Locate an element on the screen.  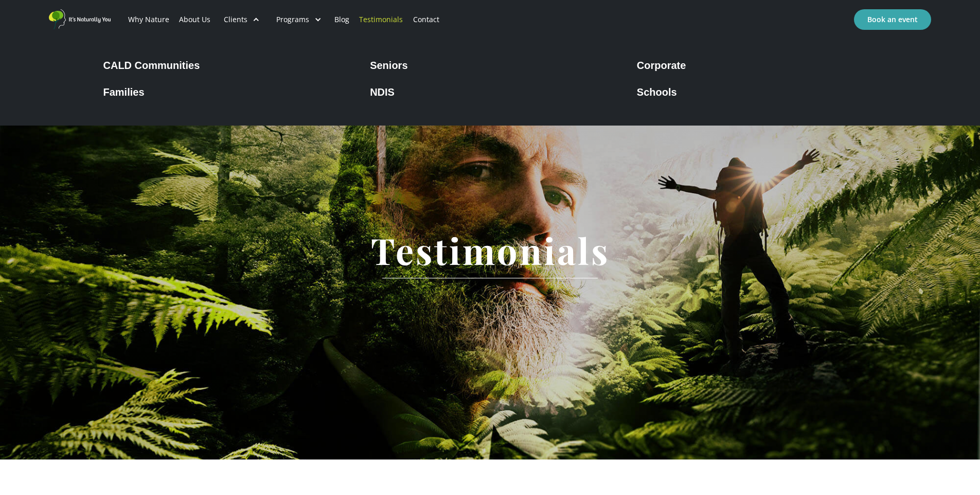
a: Families is located at coordinates (223, 90).